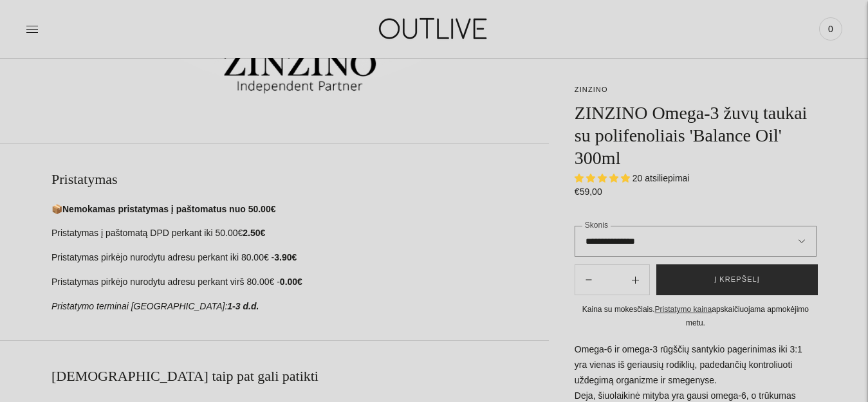 This screenshot has width=868, height=402. Describe the element at coordinates (661, 178) in the screenshot. I see `span: 20 atsiliepimai` at that location.